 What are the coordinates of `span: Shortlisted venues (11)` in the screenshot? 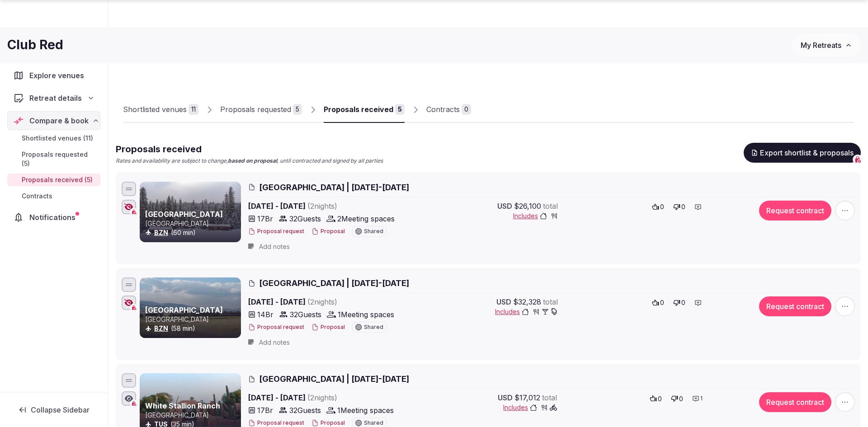 It's located at (58, 138).